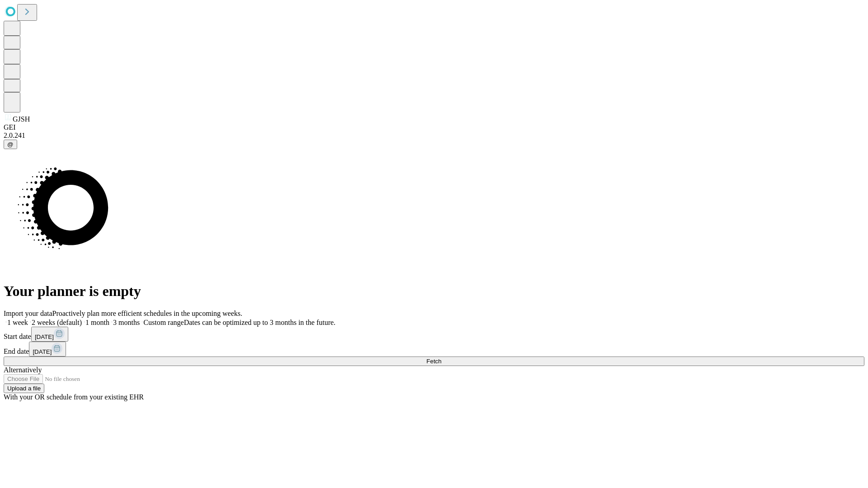 Image resolution: width=868 pixels, height=488 pixels. Describe the element at coordinates (434, 128) in the screenshot. I see `div: GEI` at that location.